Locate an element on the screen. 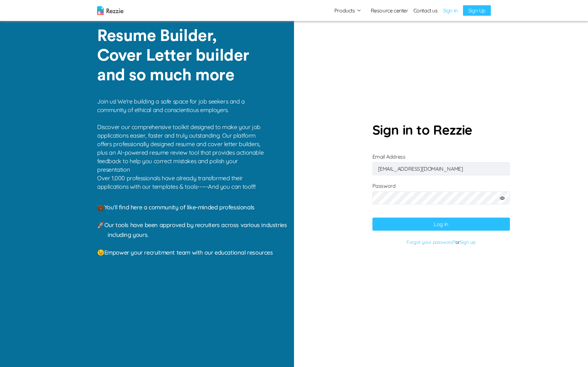 The image size is (588, 367). input: Email Address is located at coordinates (441, 169).